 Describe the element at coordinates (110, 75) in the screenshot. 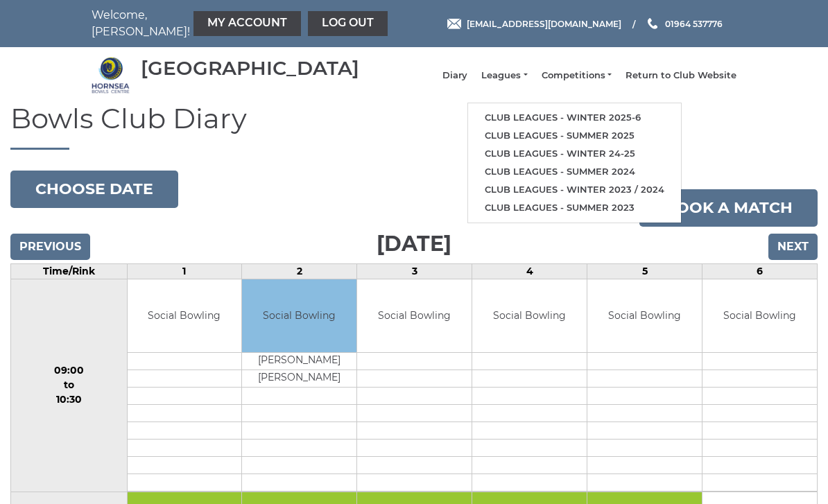

I see `img: Hornsea Bowls Centre` at that location.